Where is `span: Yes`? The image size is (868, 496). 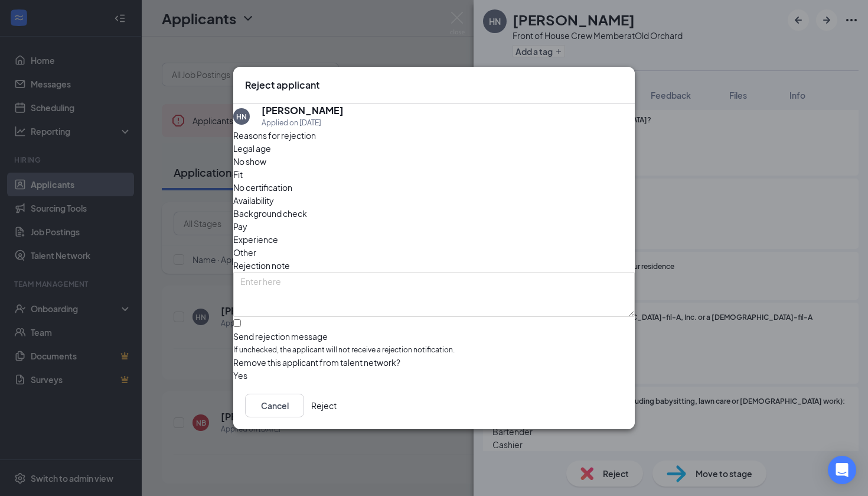
span: Yes is located at coordinates (241, 376).